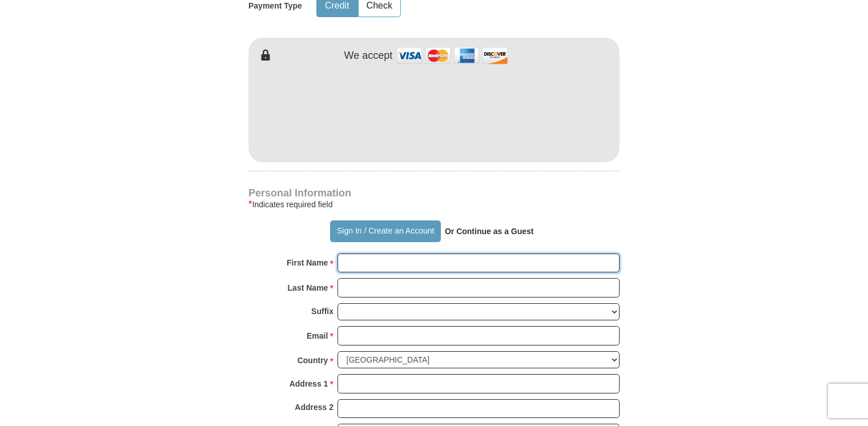 Image resolution: width=868 pixels, height=426 pixels. What do you see at coordinates (313, 360) in the screenshot?
I see `strong: Country` at bounding box center [313, 360].